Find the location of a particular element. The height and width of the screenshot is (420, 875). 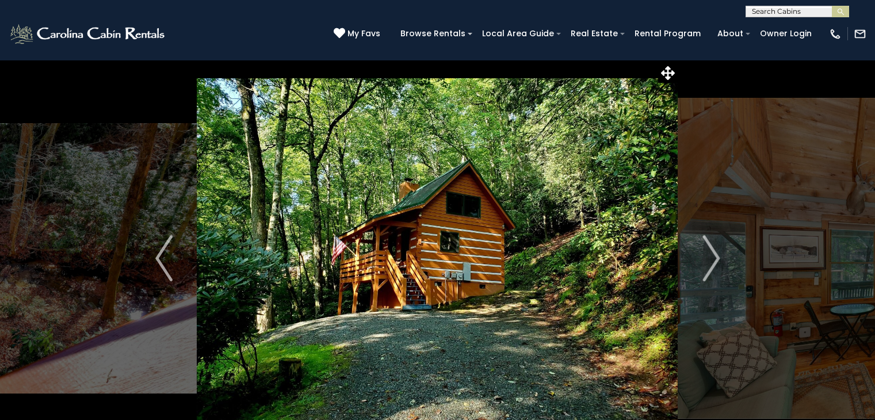

a: Browse Rentals is located at coordinates (433, 33).